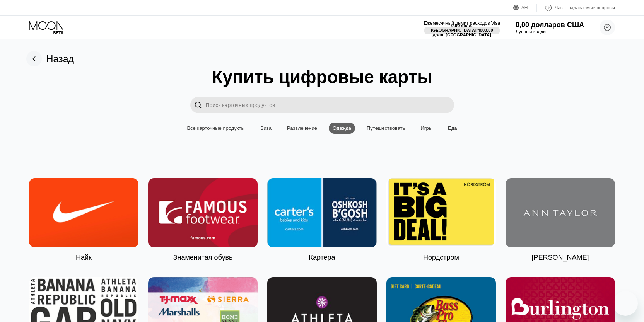 The image size is (644, 322). I want to click on div: Виза, so click(265, 128).